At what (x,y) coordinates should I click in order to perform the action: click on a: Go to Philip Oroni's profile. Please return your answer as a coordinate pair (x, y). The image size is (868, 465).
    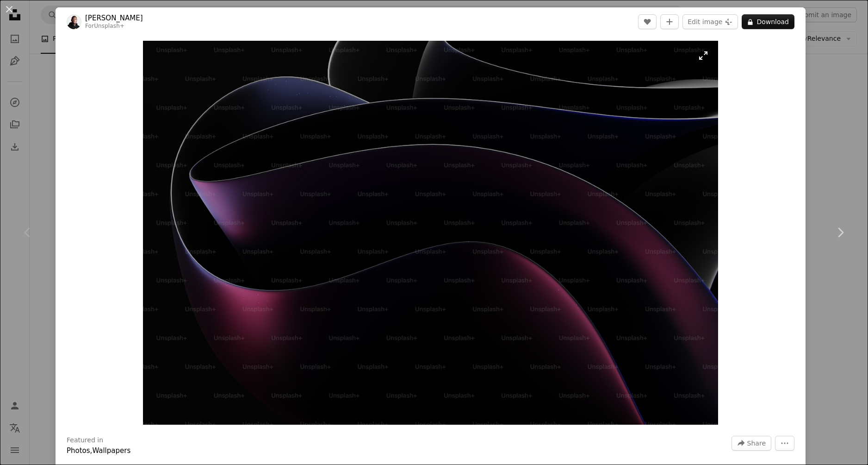
    Looking at the image, I should click on (74, 22).